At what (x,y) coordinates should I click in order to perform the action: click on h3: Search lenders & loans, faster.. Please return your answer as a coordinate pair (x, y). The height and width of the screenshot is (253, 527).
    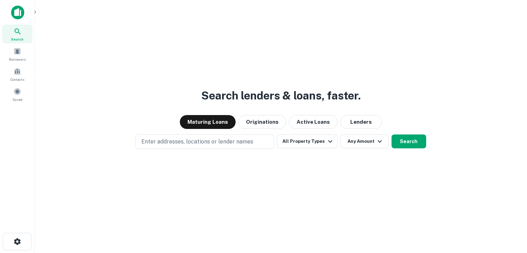
    Looking at the image, I should click on (281, 96).